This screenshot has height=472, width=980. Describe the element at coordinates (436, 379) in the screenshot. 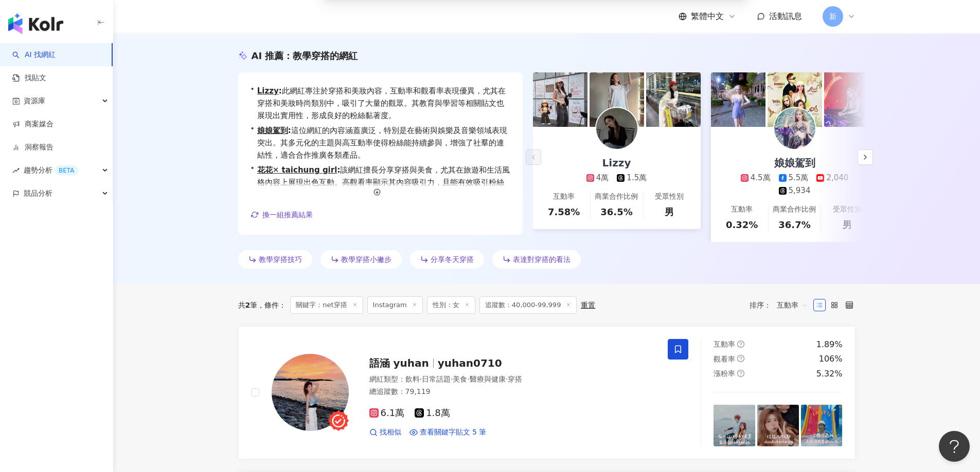

I see `span: 日常話題` at that location.